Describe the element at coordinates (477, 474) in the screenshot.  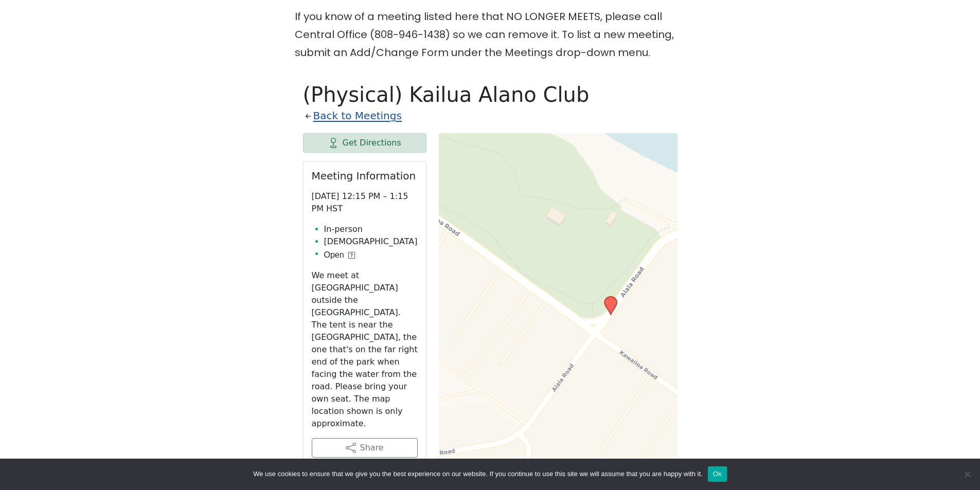
I see `span: We use cookies to ensure that we give you the best experience on our website. If you continue to ...` at that location.